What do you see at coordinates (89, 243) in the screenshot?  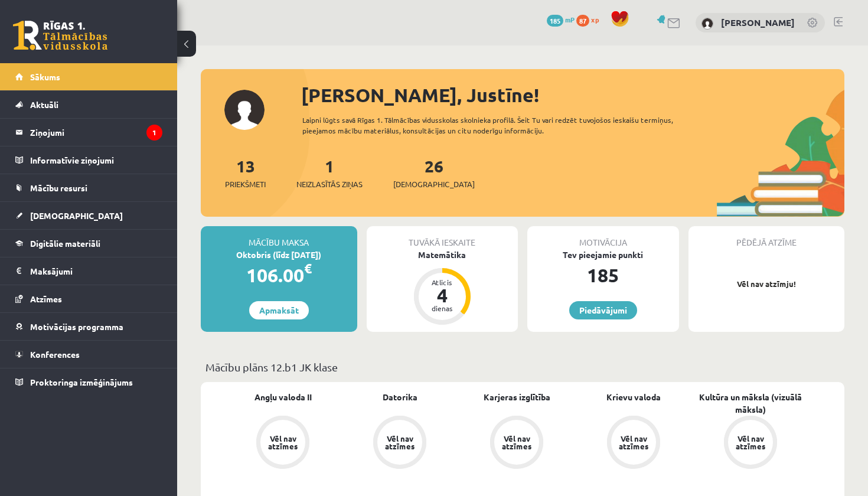 I see `a: Digitālie materiāli` at bounding box center [89, 243].